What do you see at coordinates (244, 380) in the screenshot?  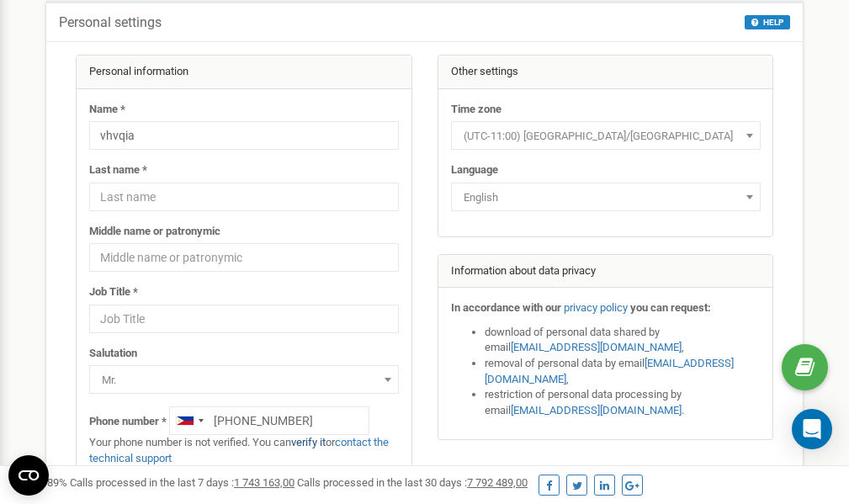 I see `span: Mr.` at bounding box center [244, 380].